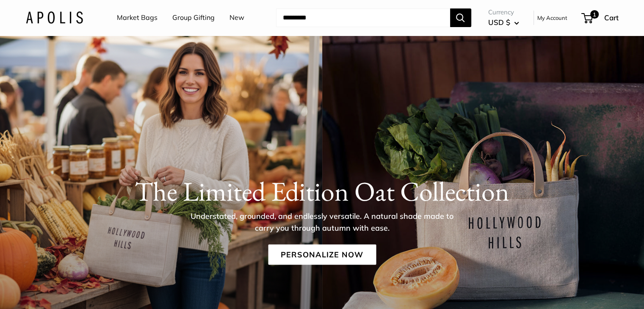 Image resolution: width=644 pixels, height=309 pixels. Describe the element at coordinates (461, 18) in the screenshot. I see `button: Search` at that location.